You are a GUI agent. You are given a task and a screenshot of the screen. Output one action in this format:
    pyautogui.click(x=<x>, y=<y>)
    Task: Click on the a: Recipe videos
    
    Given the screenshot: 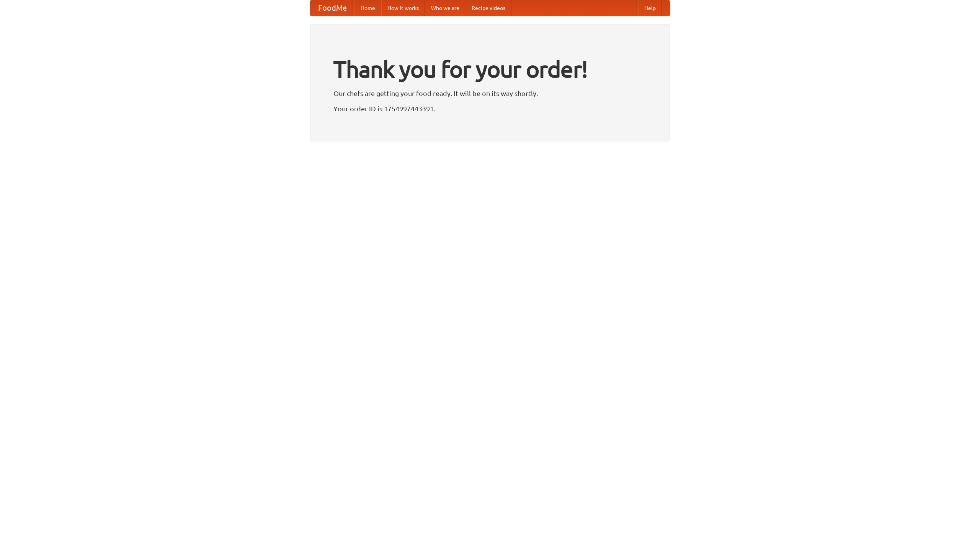 What is the action you would take?
    pyautogui.click(x=489, y=8)
    